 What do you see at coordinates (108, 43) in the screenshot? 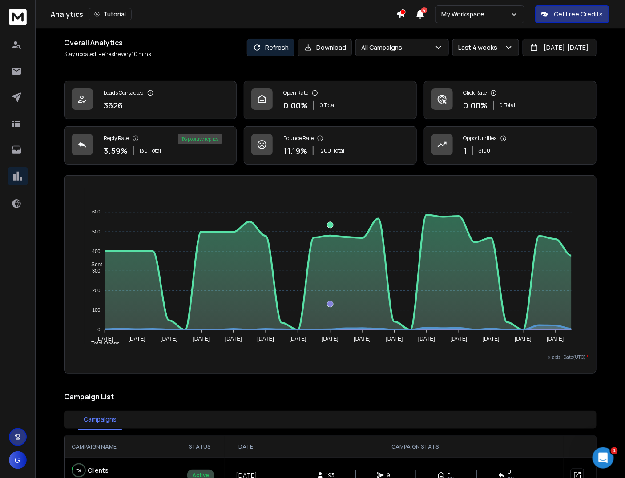
I see `h1: Overall Analytics` at bounding box center [108, 43].